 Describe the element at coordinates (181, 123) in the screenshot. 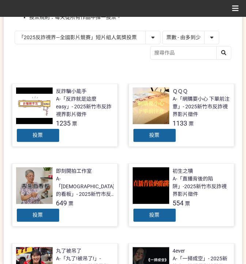

I see `span: 1133` at that location.